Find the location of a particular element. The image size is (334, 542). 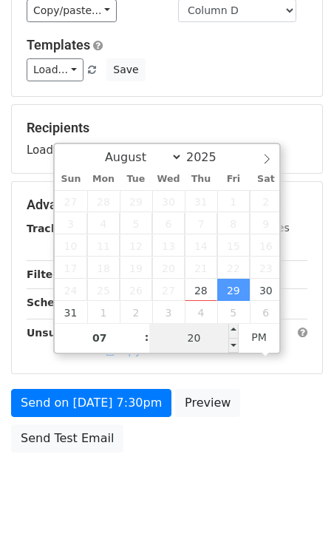

a: Copy unsubscribe link is located at coordinates (169, 350).